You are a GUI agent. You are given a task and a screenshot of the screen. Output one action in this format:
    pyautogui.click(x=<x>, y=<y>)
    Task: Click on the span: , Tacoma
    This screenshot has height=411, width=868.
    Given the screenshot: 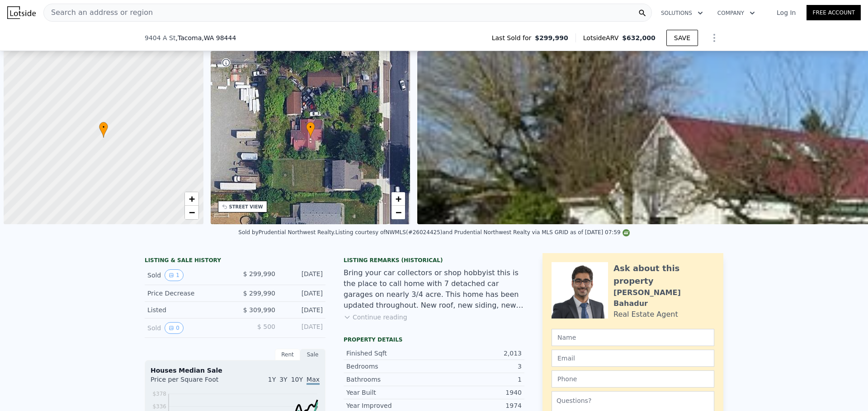 What is the action you would take?
    pyautogui.click(x=205, y=38)
    